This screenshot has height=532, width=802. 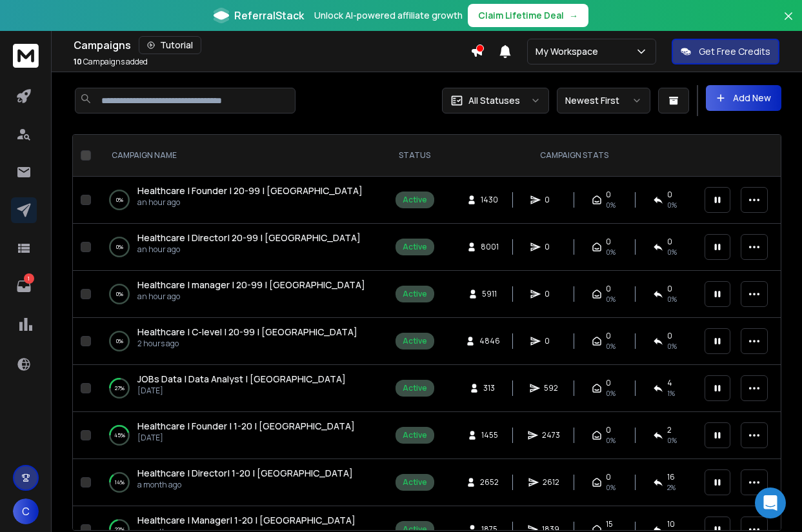 I want to click on p: 14 %, so click(x=119, y=483).